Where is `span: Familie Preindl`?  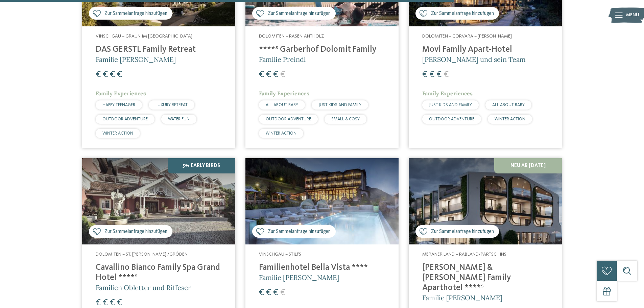
span: Familie Preindl is located at coordinates (282, 59).